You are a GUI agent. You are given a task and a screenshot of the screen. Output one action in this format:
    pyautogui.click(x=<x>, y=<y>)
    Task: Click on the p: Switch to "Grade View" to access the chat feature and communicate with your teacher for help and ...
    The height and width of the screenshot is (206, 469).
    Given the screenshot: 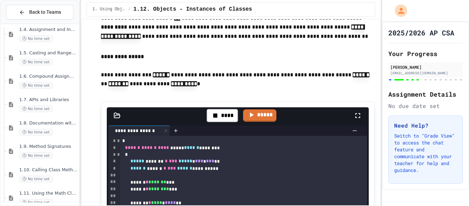 What is the action you would take?
    pyautogui.click(x=425, y=153)
    